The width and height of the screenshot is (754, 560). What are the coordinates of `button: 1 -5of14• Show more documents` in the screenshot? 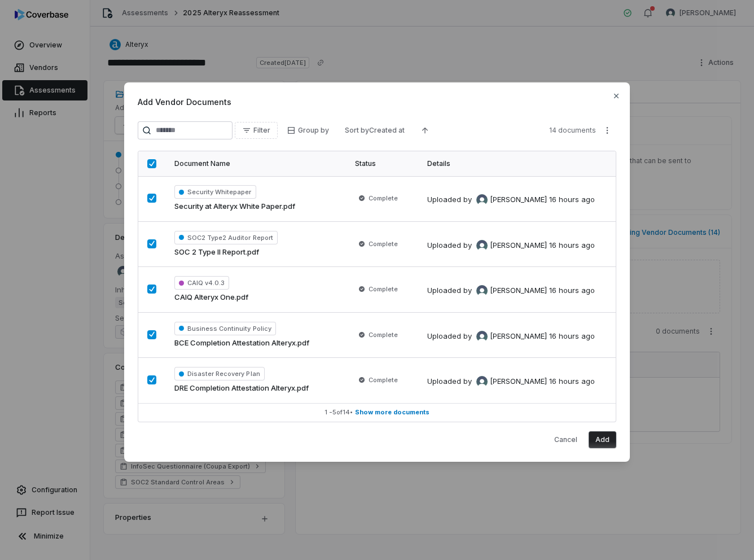 It's located at (377, 413).